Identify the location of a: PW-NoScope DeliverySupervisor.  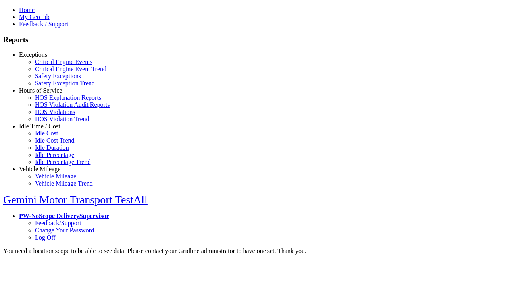
(64, 216).